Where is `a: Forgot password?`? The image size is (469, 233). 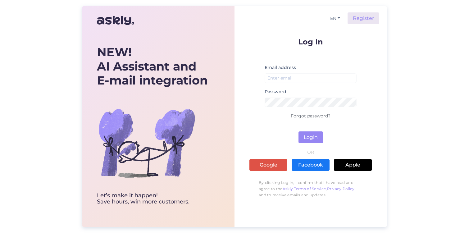
a: Forgot password? is located at coordinates (311, 116).